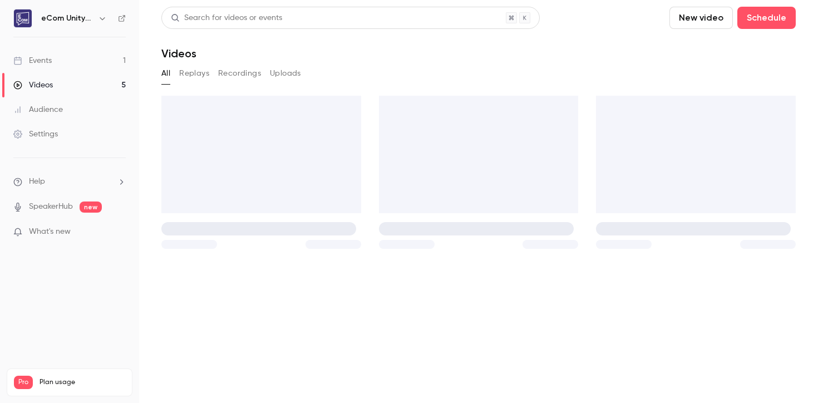 The image size is (818, 403). What do you see at coordinates (285, 73) in the screenshot?
I see `button: Uploads` at bounding box center [285, 73].